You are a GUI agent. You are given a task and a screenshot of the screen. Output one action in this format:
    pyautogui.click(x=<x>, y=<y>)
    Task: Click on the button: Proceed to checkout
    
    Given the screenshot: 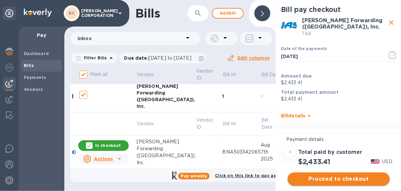 What is the action you would take?
    pyautogui.click(x=339, y=179)
    